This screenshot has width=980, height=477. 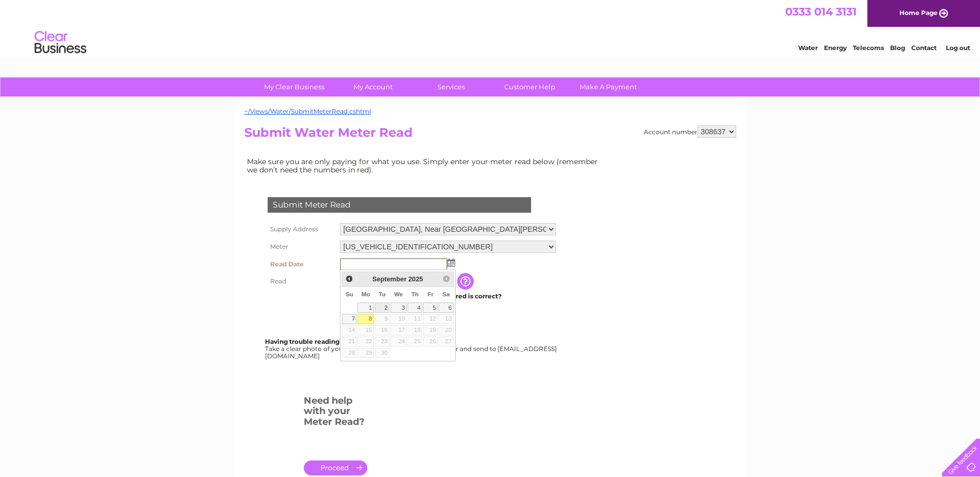 What do you see at coordinates (425, 166) in the screenshot?
I see `td: Make sure you are only paying for what you use. Simply enter your meter read below (remember we d...` at bounding box center [425, 166].